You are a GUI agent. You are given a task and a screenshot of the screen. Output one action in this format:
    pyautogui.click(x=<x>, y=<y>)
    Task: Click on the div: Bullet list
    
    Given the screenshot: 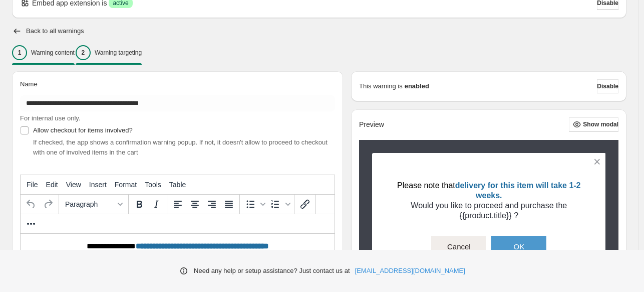 What is the action you would take?
    pyautogui.click(x=255, y=204)
    